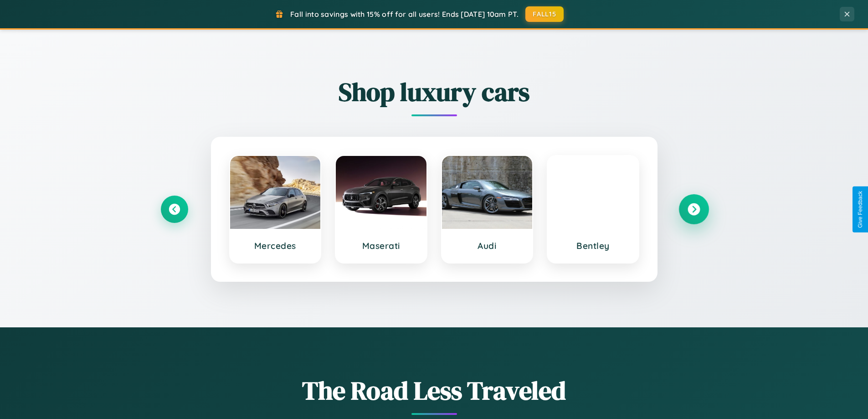  Describe the element at coordinates (434, 91) in the screenshot. I see `h2: Shop luxury cars` at that location.